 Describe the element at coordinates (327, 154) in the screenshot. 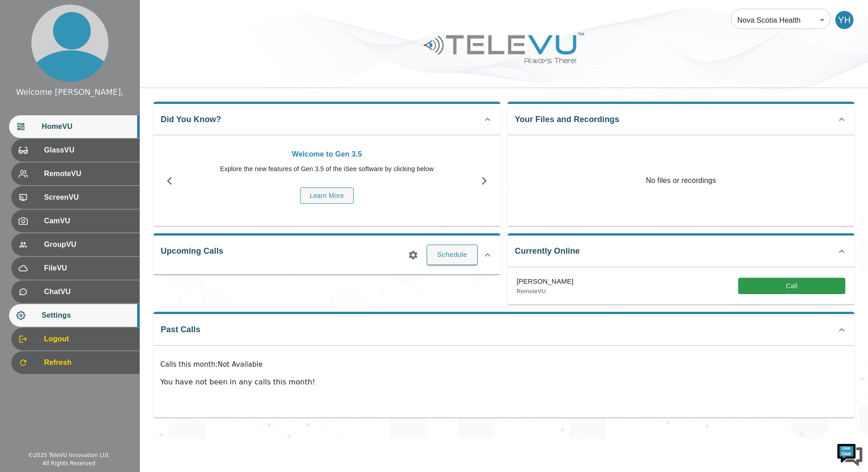

I see `p: Welcome to Gen 3.5` at that location.